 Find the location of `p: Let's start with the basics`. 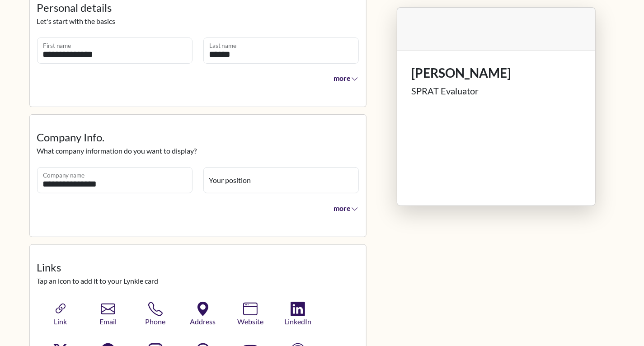

p: Let's start with the basics is located at coordinates (198, 21).